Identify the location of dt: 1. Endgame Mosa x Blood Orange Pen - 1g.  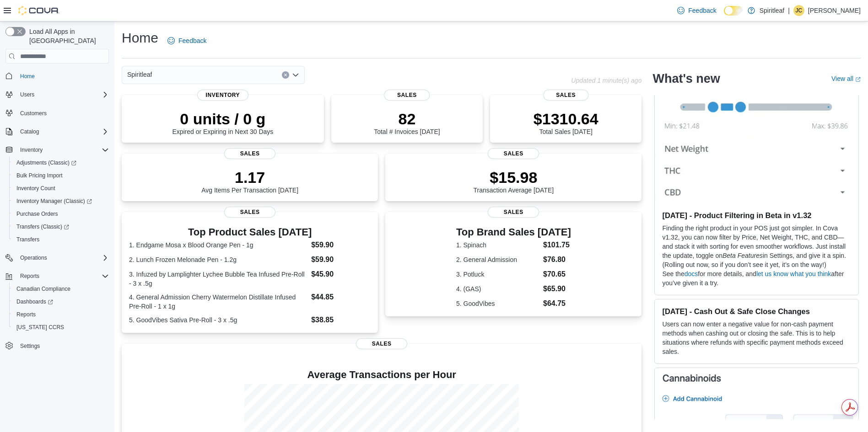
(218, 245).